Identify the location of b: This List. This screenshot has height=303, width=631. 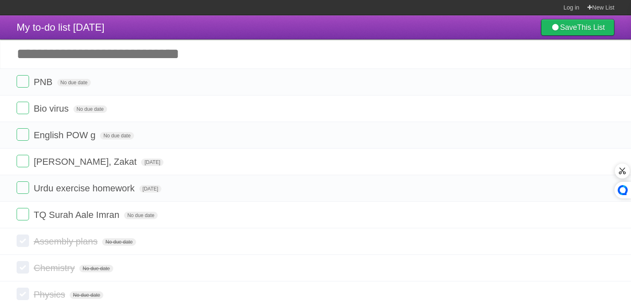
(591, 27).